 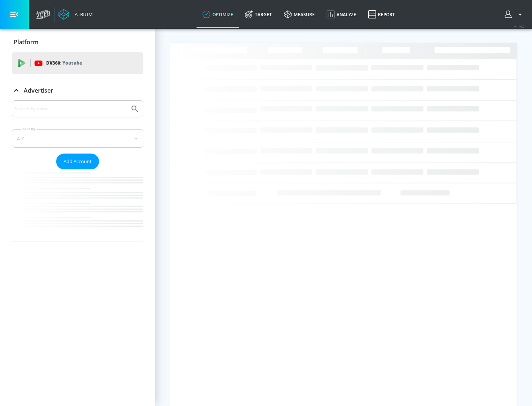 I want to click on div: A-Z, so click(x=78, y=139).